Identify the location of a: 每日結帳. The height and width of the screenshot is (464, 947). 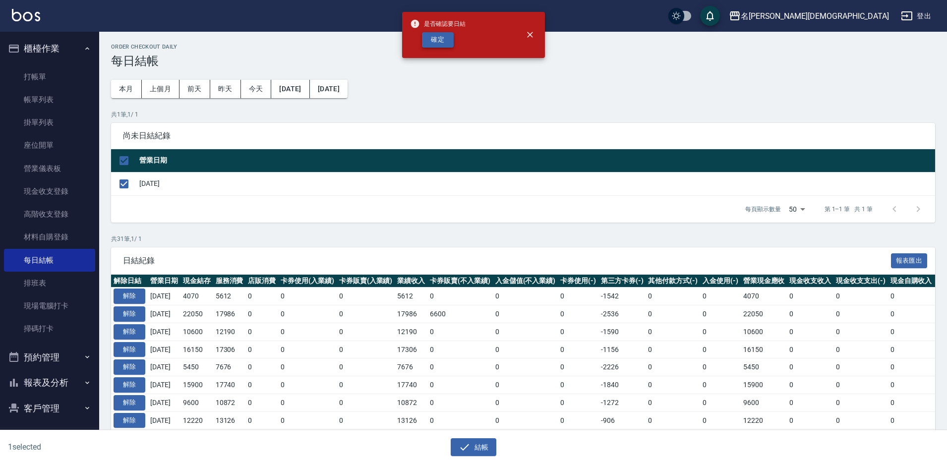
(50, 260).